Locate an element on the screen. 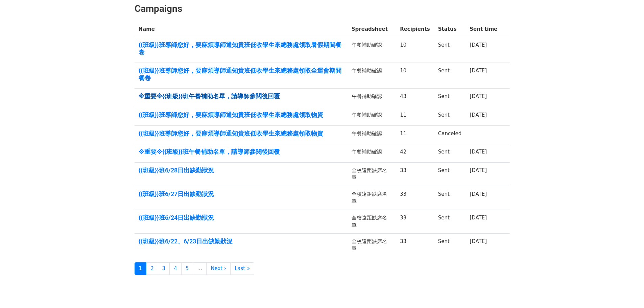 The height and width of the screenshot is (308, 644). a: {{班級}}班6/24日出缺勤狀況 is located at coordinates (241, 218).